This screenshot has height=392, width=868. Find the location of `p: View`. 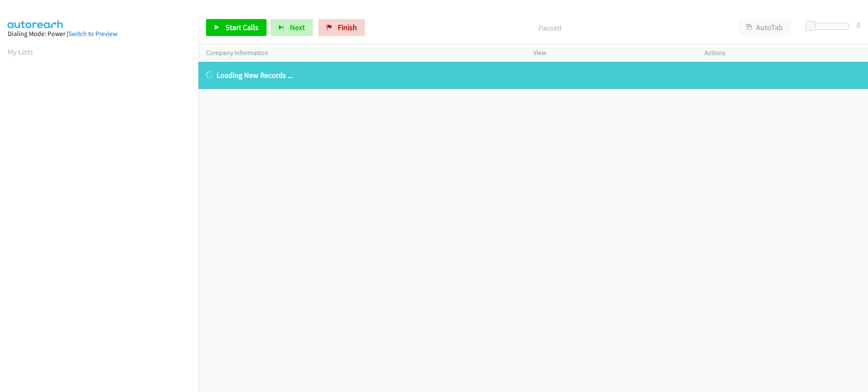

p: View is located at coordinates (611, 53).